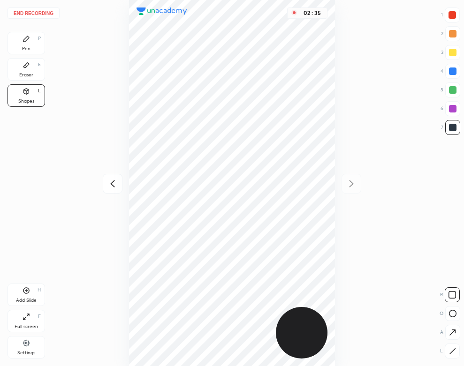 Image resolution: width=464 pixels, height=366 pixels. Describe the element at coordinates (33, 13) in the screenshot. I see `button: End recording` at that location.